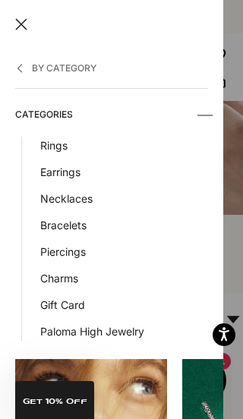  Describe the element at coordinates (124, 304) in the screenshot. I see `a: Gift Card` at that location.